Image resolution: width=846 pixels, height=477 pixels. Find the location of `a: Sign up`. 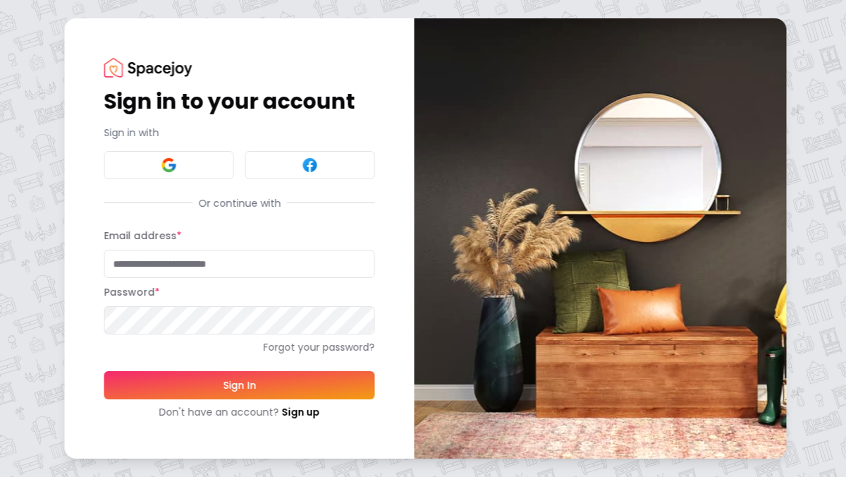

a: Sign up is located at coordinates (300, 412).